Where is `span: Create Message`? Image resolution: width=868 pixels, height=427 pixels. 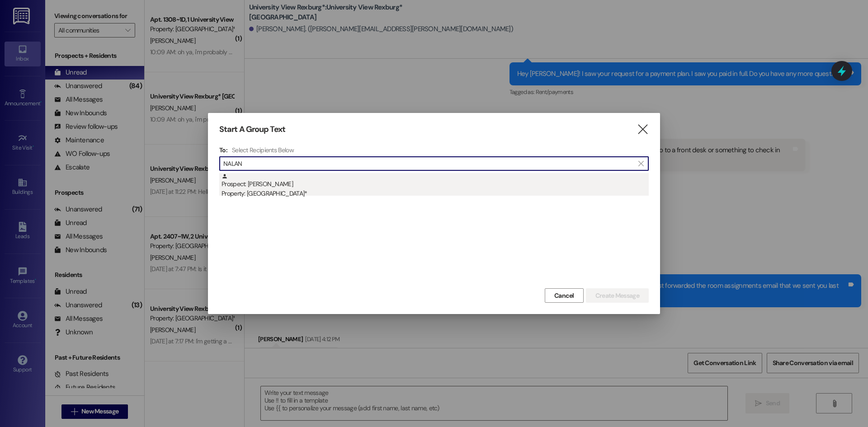 span: Create Message is located at coordinates (617, 295).